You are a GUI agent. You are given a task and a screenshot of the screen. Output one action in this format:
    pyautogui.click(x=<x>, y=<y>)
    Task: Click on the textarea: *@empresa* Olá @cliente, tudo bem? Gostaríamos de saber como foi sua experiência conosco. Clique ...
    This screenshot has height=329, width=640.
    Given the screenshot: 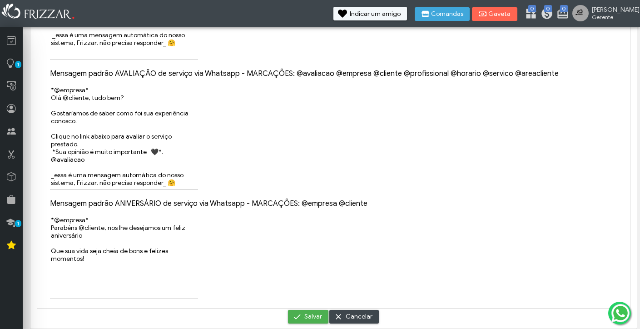 What is the action you would take?
    pyautogui.click(x=124, y=138)
    